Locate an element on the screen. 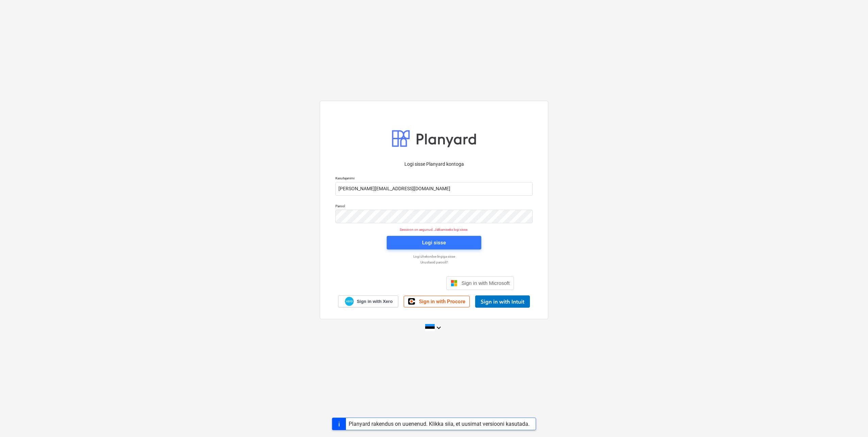  p: Parool is located at coordinates (434, 206).